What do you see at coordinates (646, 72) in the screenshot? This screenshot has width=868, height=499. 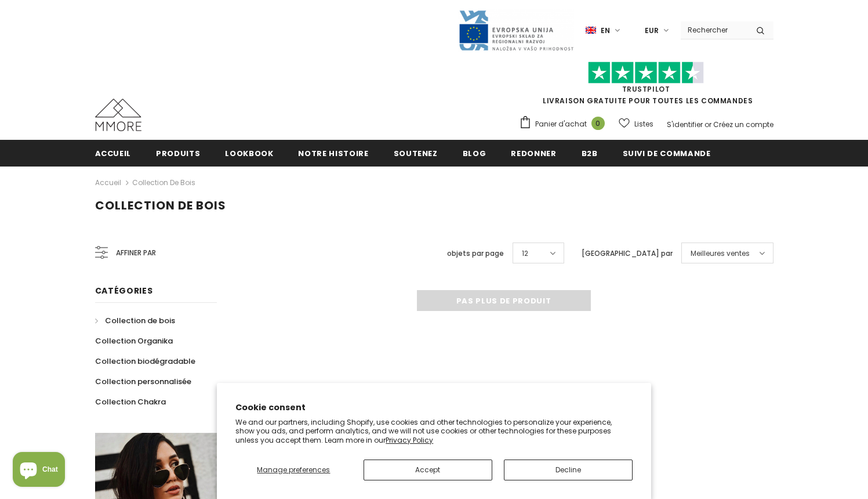 I see `img: Faites confiance aux étoiles pilotes` at bounding box center [646, 72].